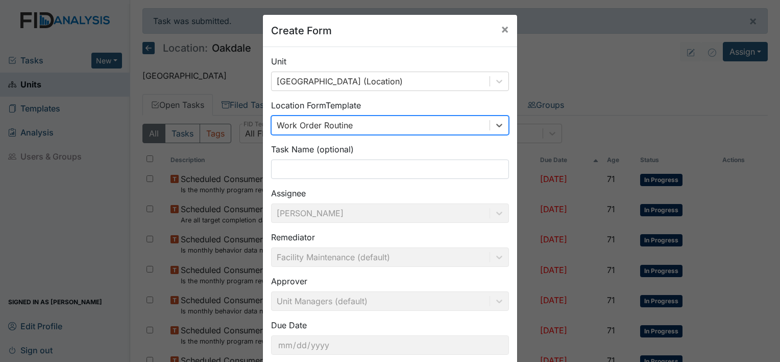  What do you see at coordinates (316, 105) in the screenshot?
I see `label: Location Form Template` at bounding box center [316, 105].